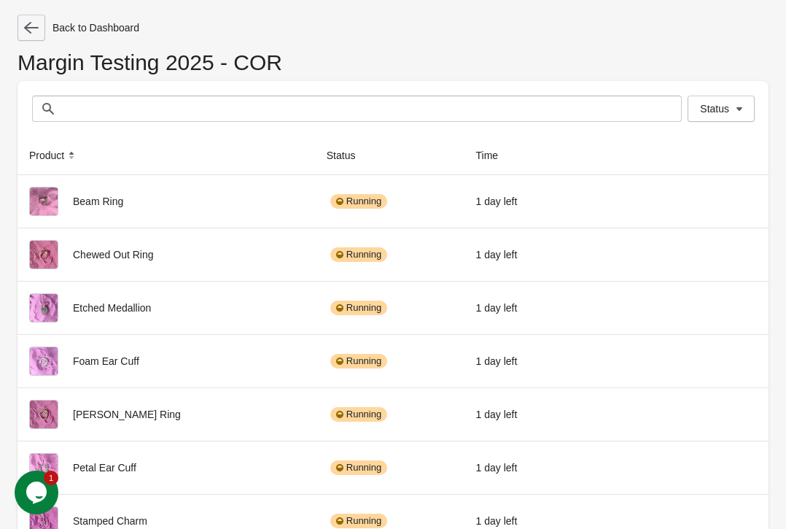 The width and height of the screenshot is (786, 529). What do you see at coordinates (166, 361) in the screenshot?
I see `div: Foam Ear Cuff` at bounding box center [166, 361].